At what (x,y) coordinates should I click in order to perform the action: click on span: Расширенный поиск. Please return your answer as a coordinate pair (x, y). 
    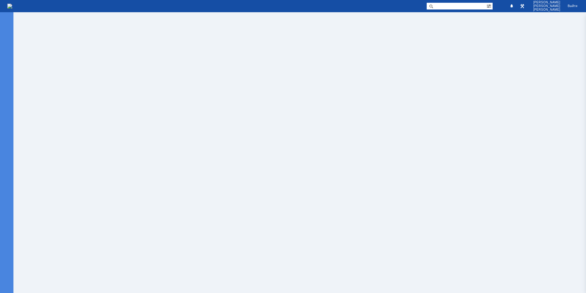
    Looking at the image, I should click on (490, 5).